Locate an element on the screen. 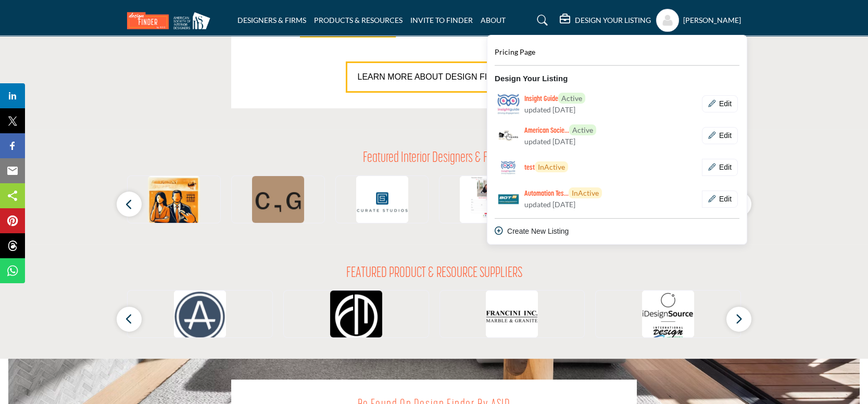  img: AROS is located at coordinates (200, 316).